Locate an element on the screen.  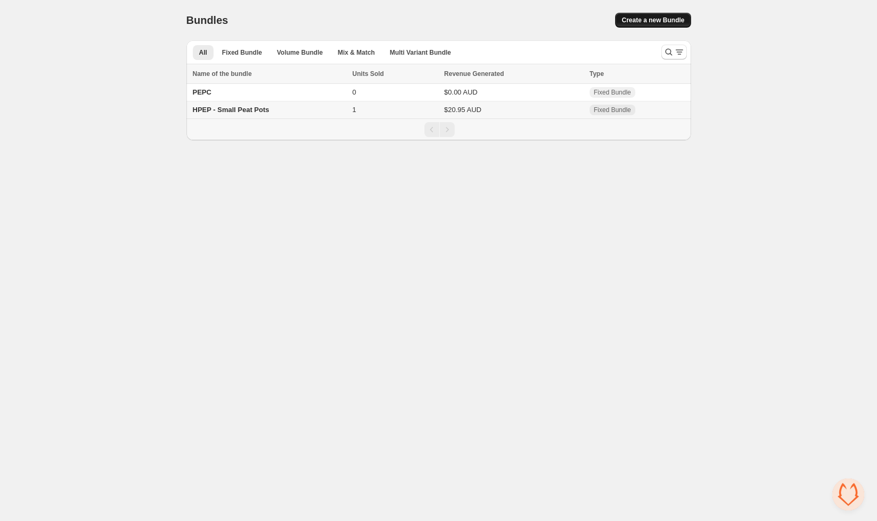
button: Units Sold is located at coordinates (373, 74).